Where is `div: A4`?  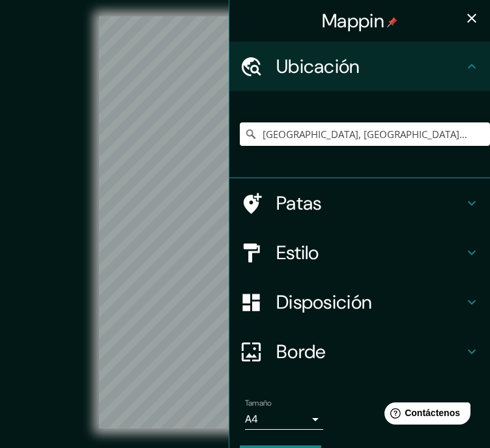
div: A4 is located at coordinates (284, 419).